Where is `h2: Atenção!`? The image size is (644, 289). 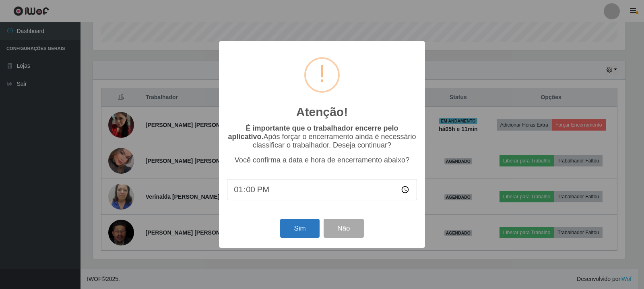 h2: Atenção! is located at coordinates (322, 112).